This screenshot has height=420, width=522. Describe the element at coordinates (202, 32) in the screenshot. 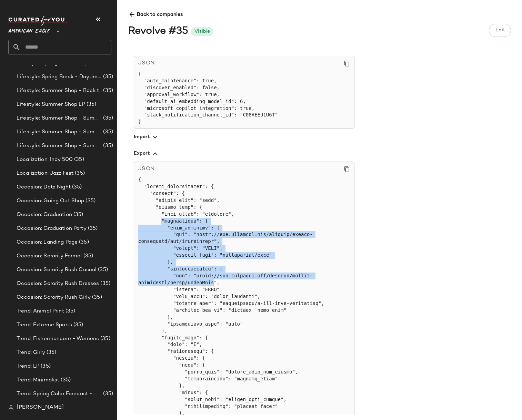

I see `div: Visible` at that location.